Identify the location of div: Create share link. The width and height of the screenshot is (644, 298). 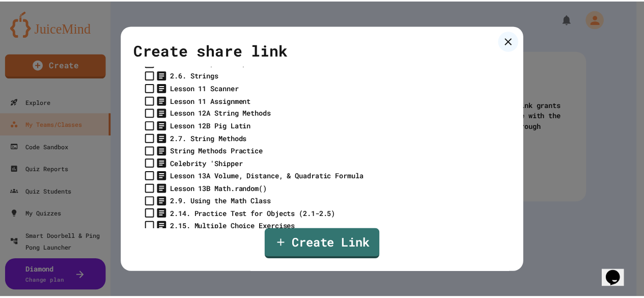
(326, 52).